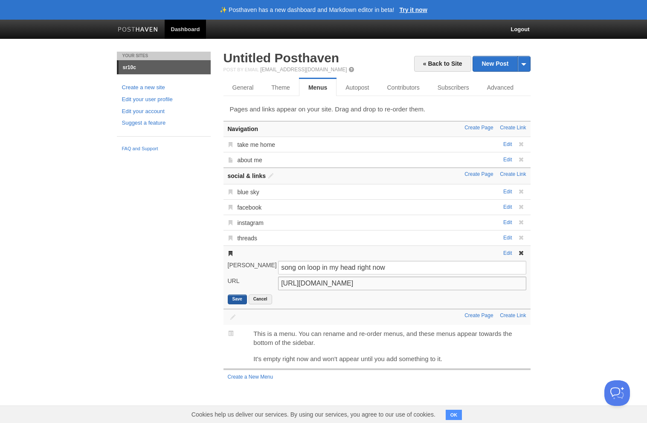 The image size is (647, 423). I want to click on a: Autopost, so click(357, 87).